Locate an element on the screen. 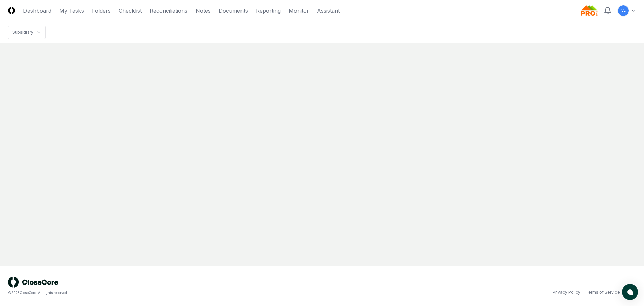 This screenshot has width=644, height=306. nav: breadcrumb is located at coordinates (27, 32).